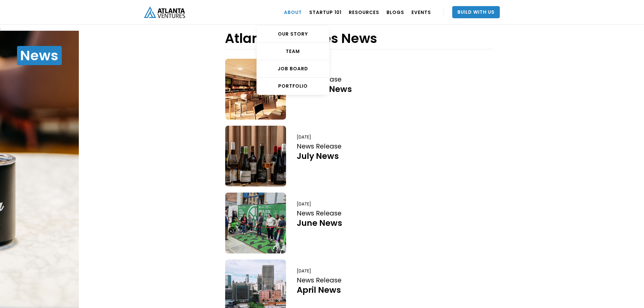 This screenshot has width=644, height=308. Describe the element at coordinates (293, 12) in the screenshot. I see `a: ABOUT` at that location.